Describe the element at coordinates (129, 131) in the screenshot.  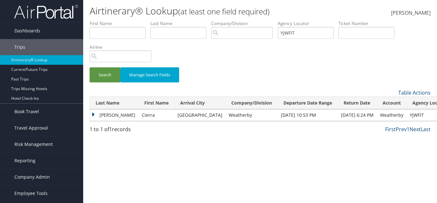
I see `div: 1 to 1 of records` at that location.